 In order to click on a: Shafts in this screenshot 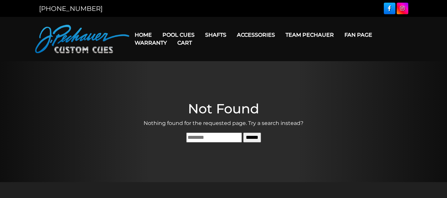, I will do `click(216, 35)`.